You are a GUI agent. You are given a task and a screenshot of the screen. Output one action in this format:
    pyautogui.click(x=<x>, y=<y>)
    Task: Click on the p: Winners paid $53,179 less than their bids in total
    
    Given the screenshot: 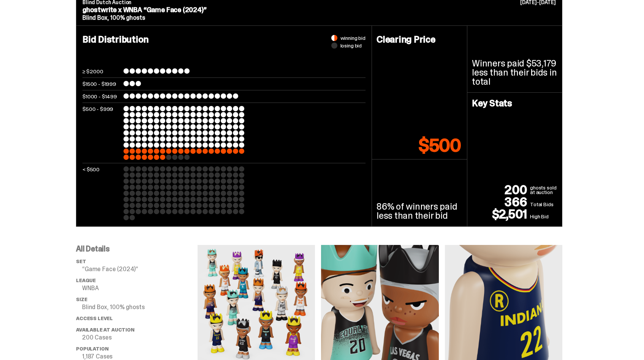 What is the action you would take?
    pyautogui.click(x=514, y=73)
    